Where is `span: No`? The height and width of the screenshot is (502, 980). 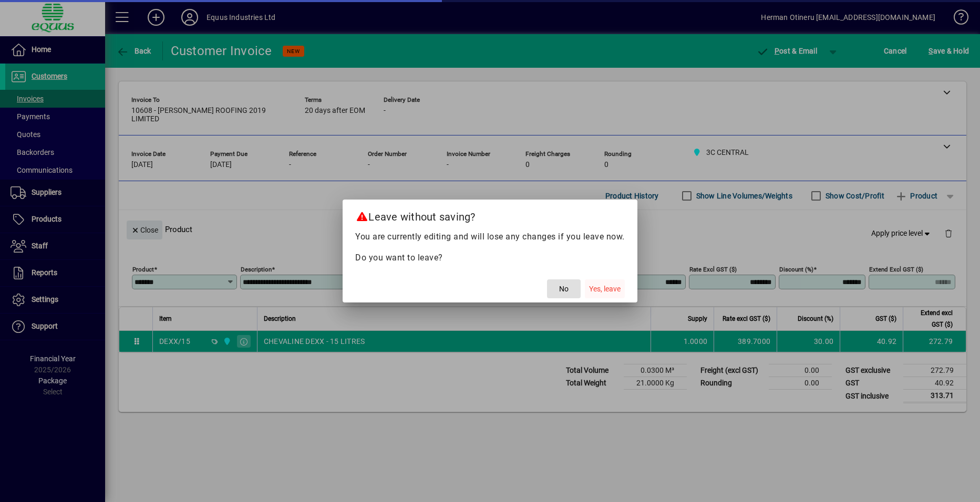
span: No is located at coordinates (564, 289).